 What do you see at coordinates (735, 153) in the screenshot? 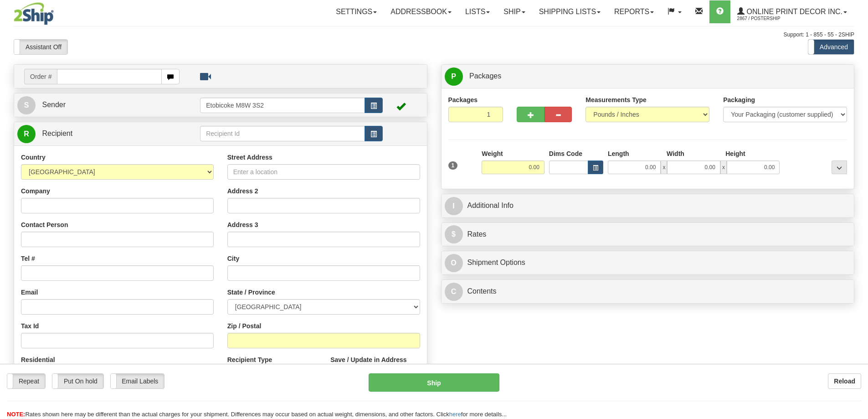
I see `label: Height` at bounding box center [735, 153].